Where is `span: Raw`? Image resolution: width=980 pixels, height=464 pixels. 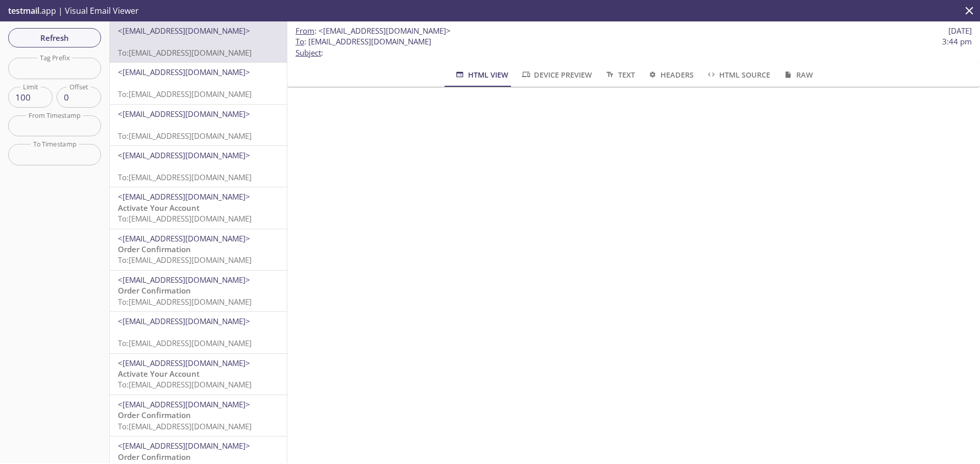 span: Raw is located at coordinates (798, 75).